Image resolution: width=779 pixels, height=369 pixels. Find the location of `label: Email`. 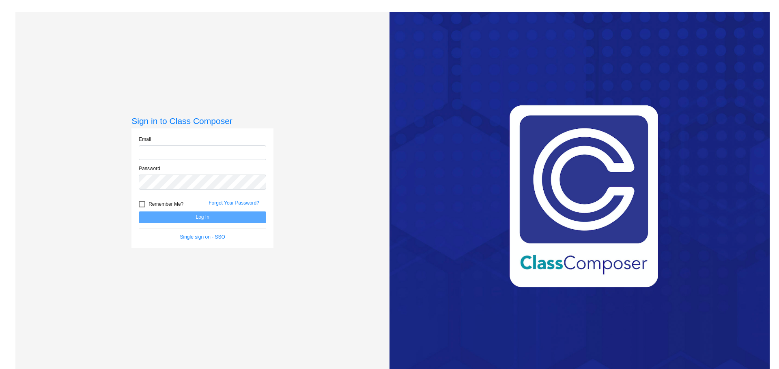

label: Email is located at coordinates (145, 139).